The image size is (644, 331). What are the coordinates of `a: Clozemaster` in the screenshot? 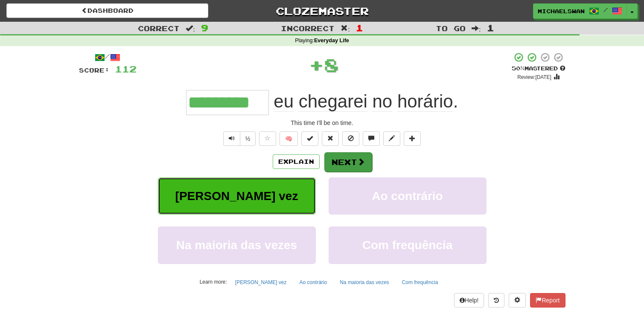 It's located at (322, 11).